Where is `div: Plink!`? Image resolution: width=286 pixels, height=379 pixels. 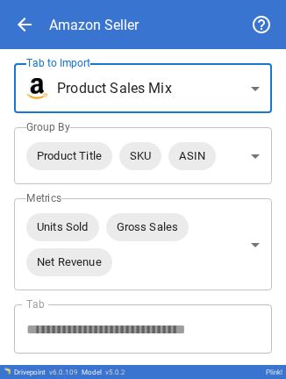 div: Plink! is located at coordinates (274, 372).